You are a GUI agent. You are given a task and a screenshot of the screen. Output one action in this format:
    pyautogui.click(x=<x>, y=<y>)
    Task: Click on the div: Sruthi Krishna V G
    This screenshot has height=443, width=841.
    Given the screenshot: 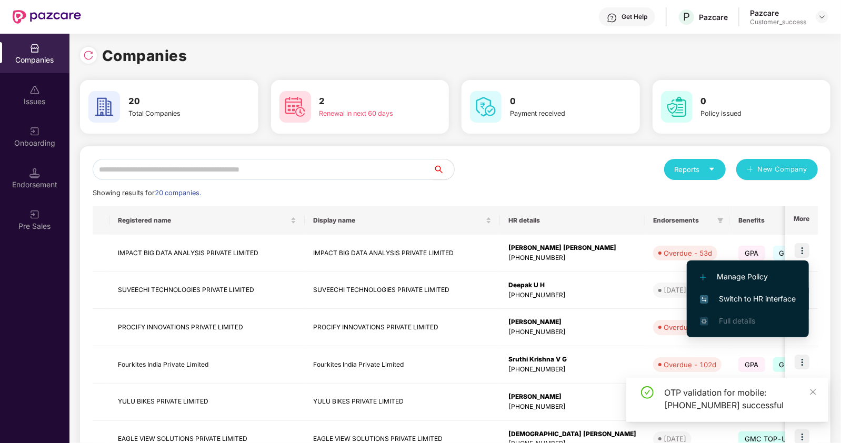 What is the action you would take?
    pyautogui.click(x=572, y=359)
    